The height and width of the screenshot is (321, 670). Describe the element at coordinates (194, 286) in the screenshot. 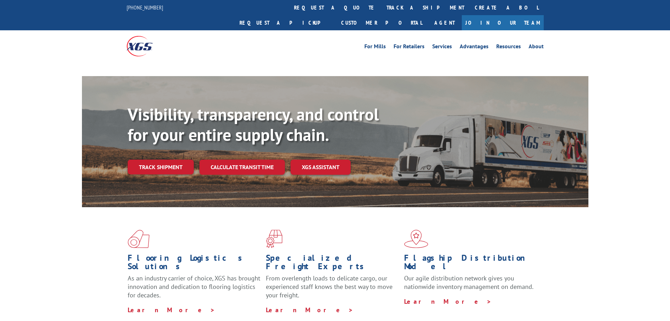

I see `span: As an industry carrier of choice, XGS has brought innovation and dedication to flooring logistics...` at that location.